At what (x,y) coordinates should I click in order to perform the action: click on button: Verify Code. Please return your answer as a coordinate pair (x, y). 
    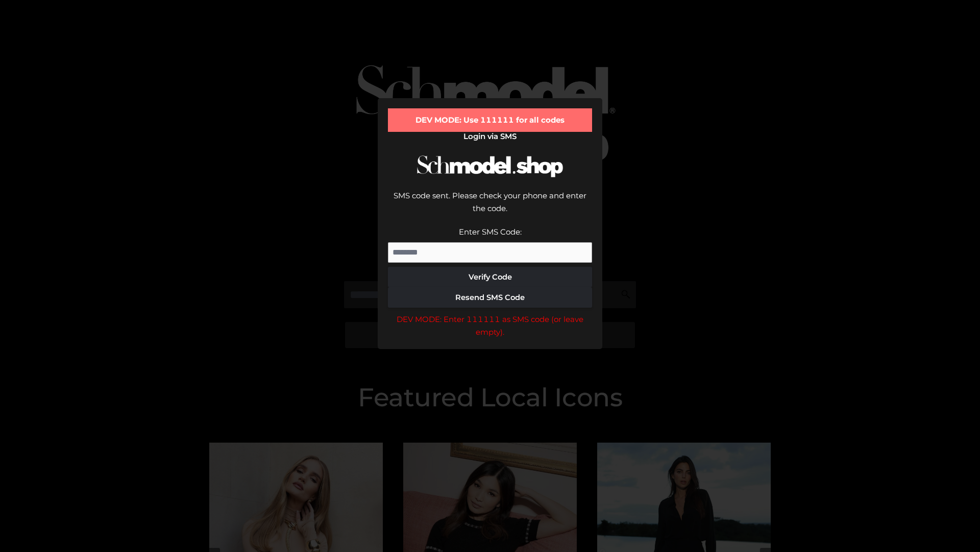
    Looking at the image, I should click on (490, 277).